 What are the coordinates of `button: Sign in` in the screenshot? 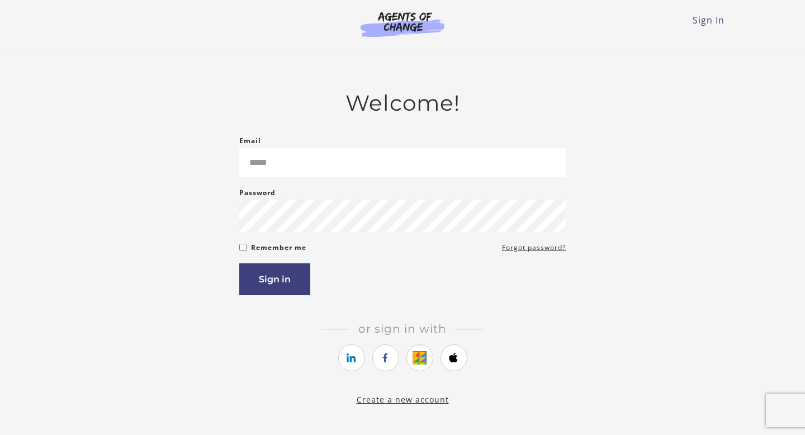 It's located at (274, 279).